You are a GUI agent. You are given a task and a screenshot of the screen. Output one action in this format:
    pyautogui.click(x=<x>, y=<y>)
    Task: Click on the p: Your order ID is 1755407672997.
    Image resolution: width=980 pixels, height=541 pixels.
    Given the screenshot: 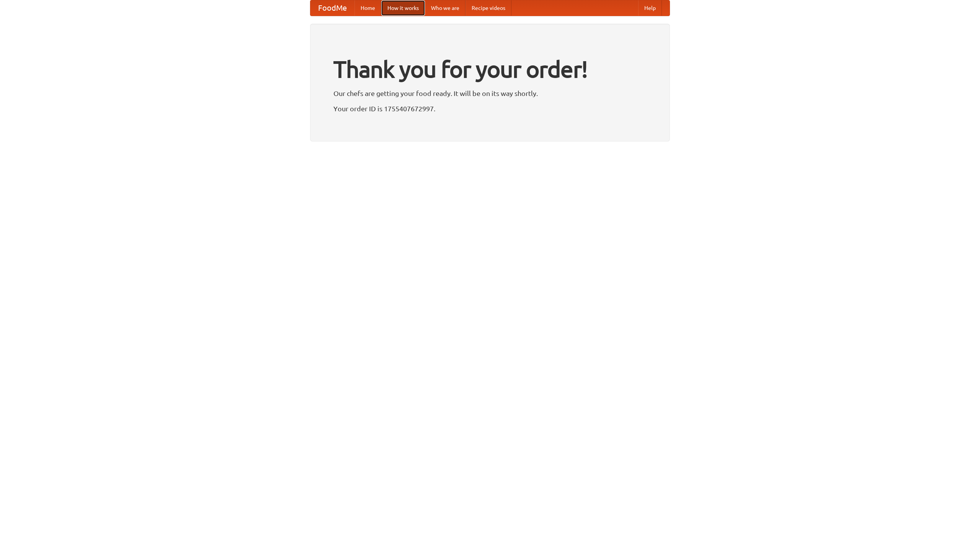 What is the action you would take?
    pyautogui.click(x=490, y=109)
    